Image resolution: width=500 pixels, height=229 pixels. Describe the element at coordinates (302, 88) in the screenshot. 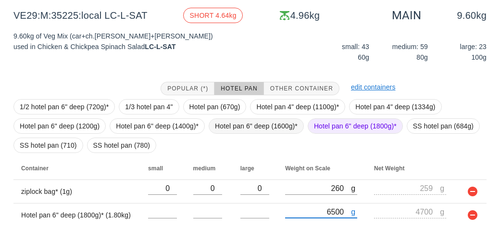

I see `button: Other Container` at that location.